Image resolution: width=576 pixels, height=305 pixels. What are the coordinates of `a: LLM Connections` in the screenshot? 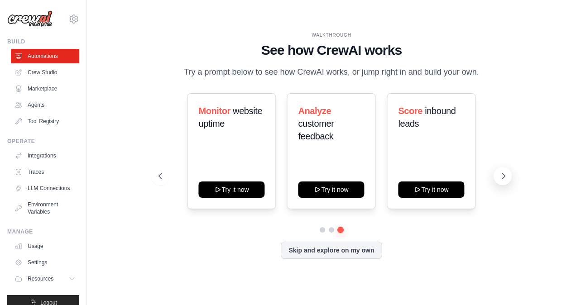 It's located at (45, 188).